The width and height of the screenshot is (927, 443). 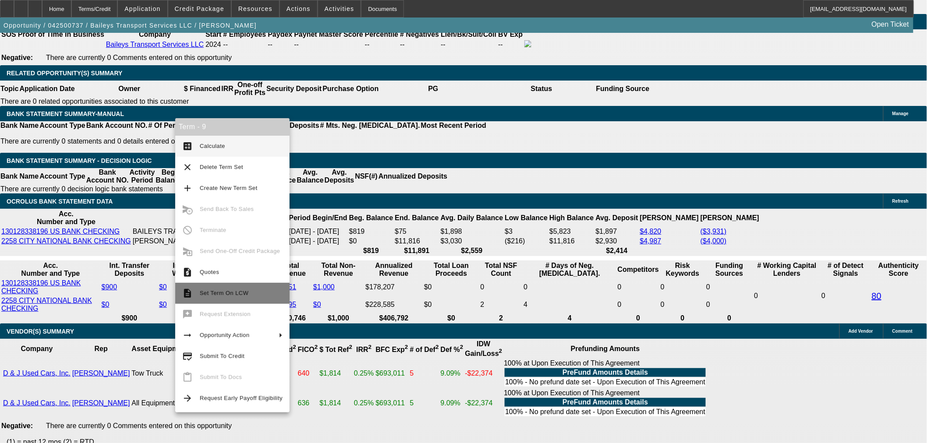 What do you see at coordinates (169, 403) in the screenshot?
I see `td: All Equipment Types` at bounding box center [169, 403].